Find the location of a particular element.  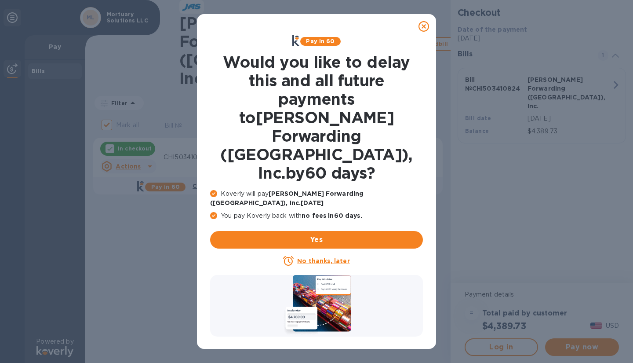

p: Koverly will pay is located at coordinates (317, 198).